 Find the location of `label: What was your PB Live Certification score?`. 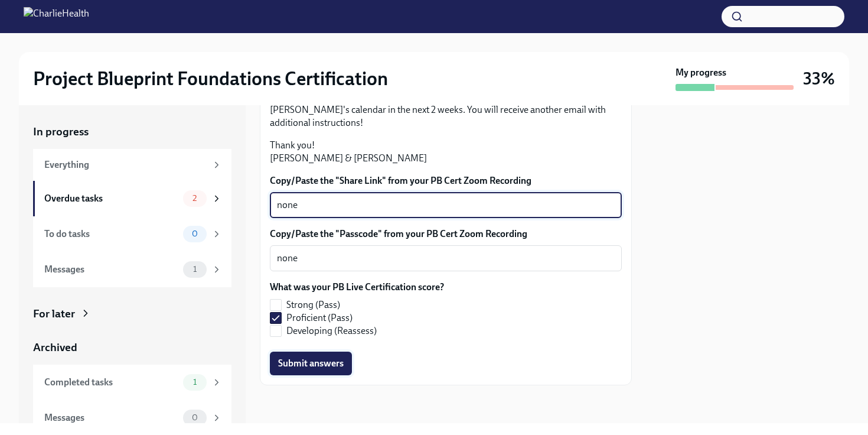

label: What was your PB Live Certification score? is located at coordinates (357, 287).